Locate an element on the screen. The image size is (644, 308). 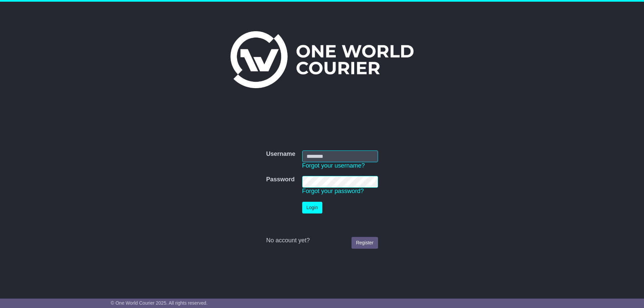
label: Username is located at coordinates (280, 154).